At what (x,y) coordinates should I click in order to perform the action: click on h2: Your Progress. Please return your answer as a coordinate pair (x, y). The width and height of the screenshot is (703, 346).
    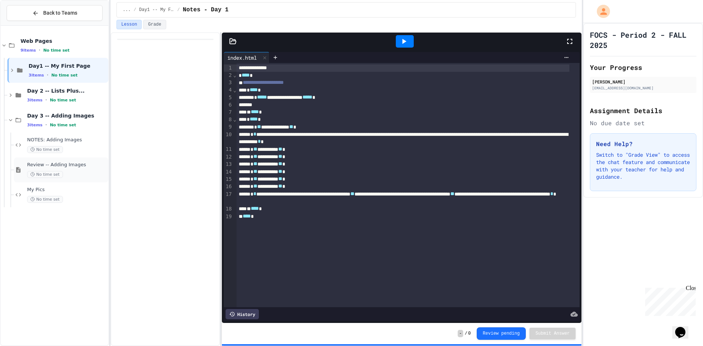
    Looking at the image, I should click on (643, 67).